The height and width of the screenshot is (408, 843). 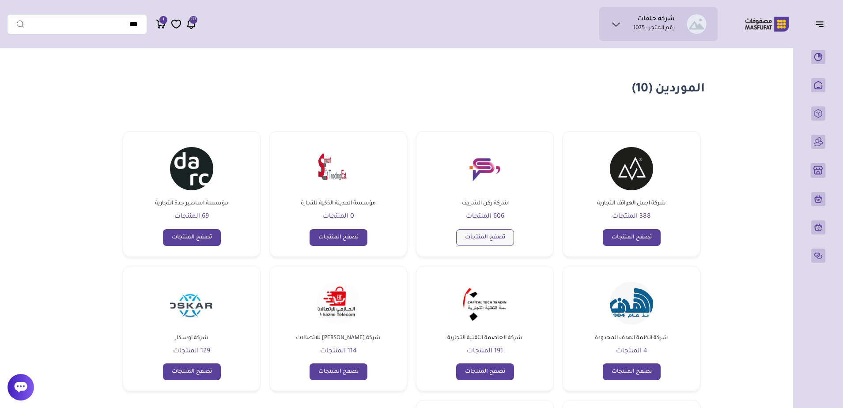 What do you see at coordinates (631, 217) in the screenshot?
I see `span: 388 المنتجات` at bounding box center [631, 217].